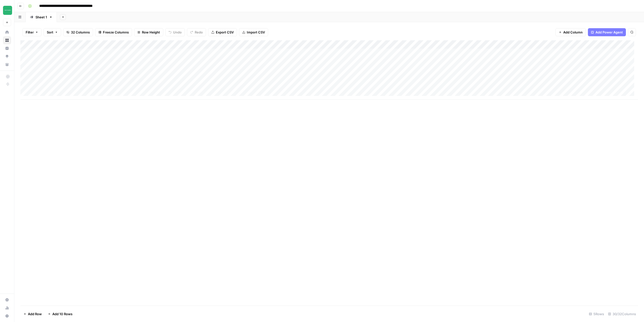 The height and width of the screenshot is (322, 644). What do you see at coordinates (7, 10) in the screenshot?
I see `button: Workspace: Team Empathy` at bounding box center [7, 10].